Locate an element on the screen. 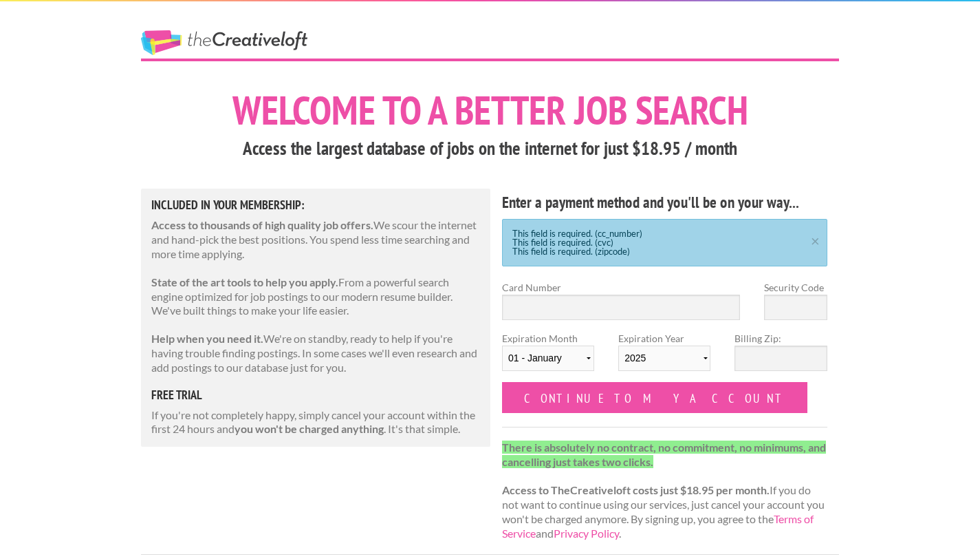  strong: State of the art tools to help you apply. is located at coordinates (245, 281).